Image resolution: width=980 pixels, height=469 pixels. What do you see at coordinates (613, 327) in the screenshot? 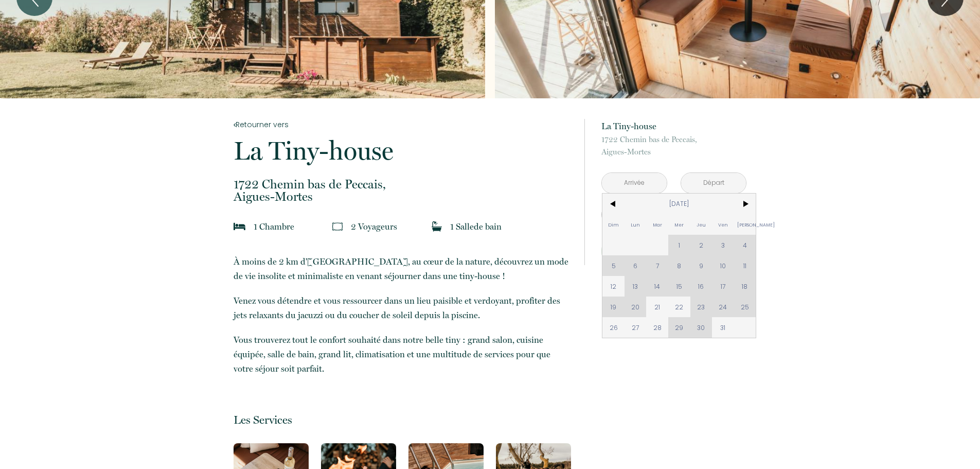
I see `span: 26` at bounding box center [613, 327].